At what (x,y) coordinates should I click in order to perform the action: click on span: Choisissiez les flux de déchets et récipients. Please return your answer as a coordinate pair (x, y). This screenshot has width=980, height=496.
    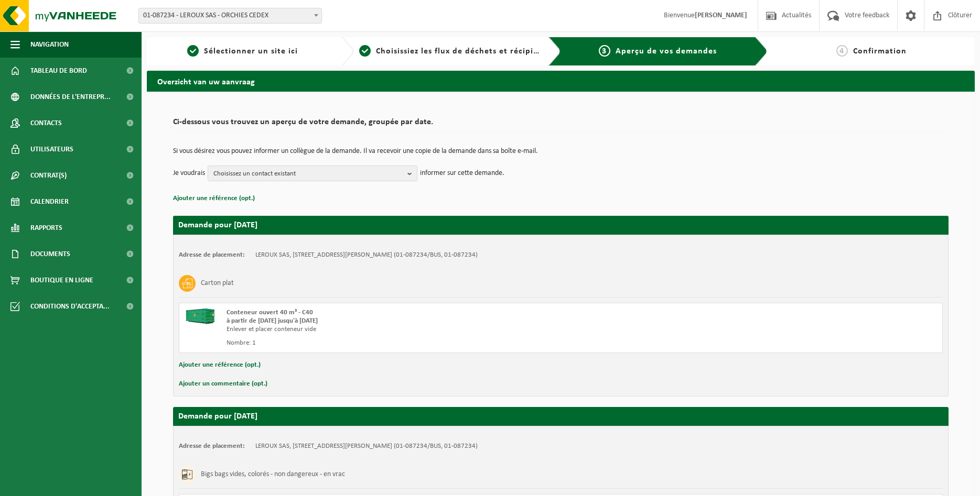
    Looking at the image, I should click on (462, 51).